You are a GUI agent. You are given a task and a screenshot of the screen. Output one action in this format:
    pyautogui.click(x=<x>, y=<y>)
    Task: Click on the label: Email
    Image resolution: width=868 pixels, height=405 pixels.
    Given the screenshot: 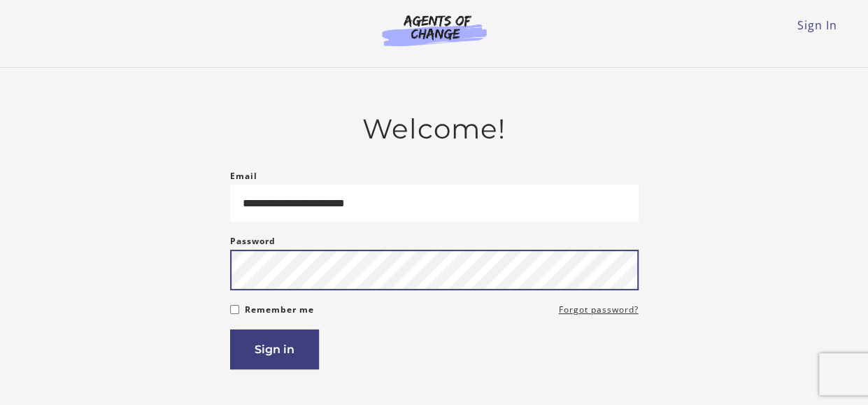 What is the action you would take?
    pyautogui.click(x=243, y=176)
    